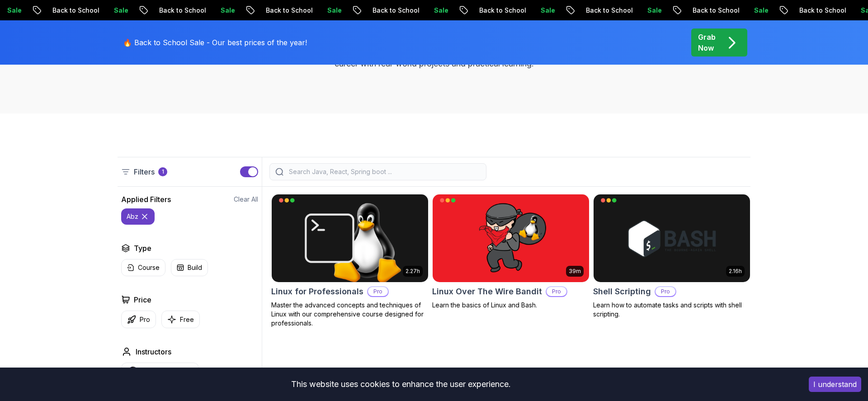  I want to click on img: Shell Scripting card, so click(672, 238).